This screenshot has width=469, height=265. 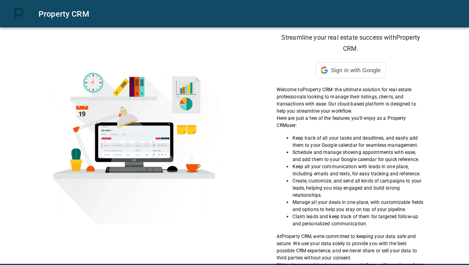 What do you see at coordinates (359, 220) in the screenshot?
I see `p: Claim leads and keep track of them for targeted follow-up and personalized communication.` at bounding box center [359, 220].